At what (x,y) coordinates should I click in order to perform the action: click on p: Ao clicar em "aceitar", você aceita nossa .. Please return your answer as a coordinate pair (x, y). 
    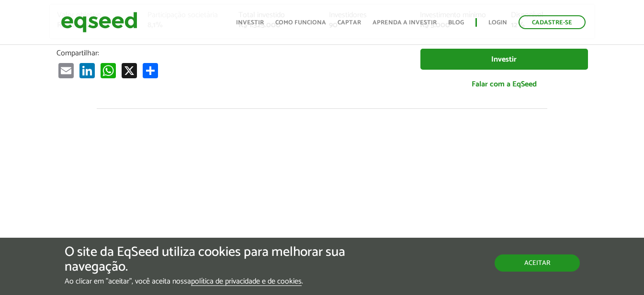
    Looking at the image, I should click on (219, 281).